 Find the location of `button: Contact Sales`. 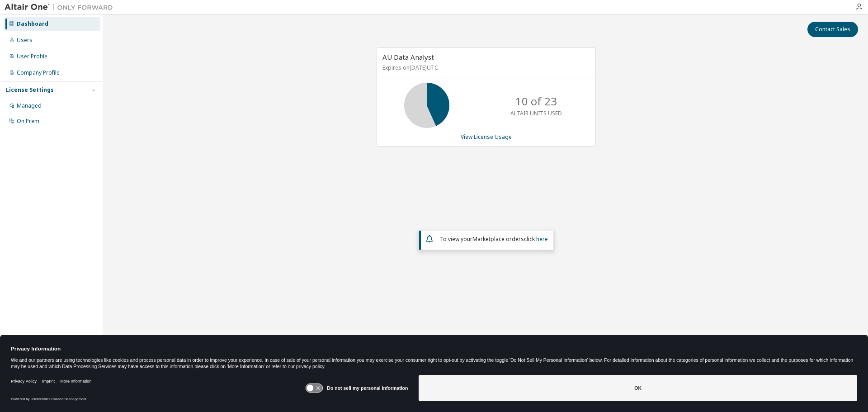

button: Contact Sales is located at coordinates (833, 30).